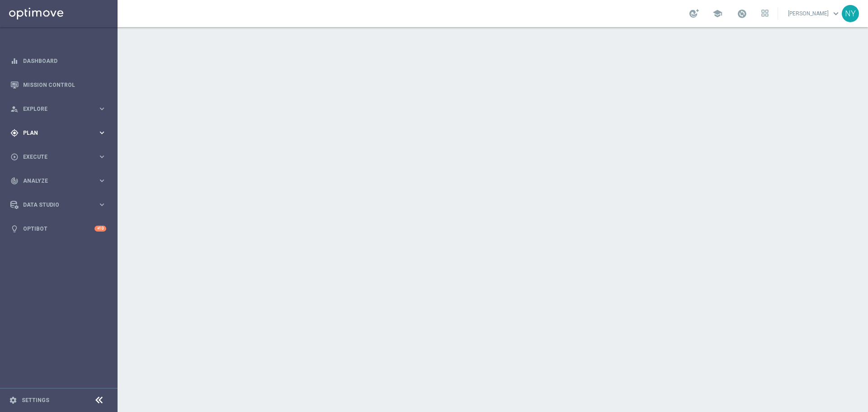  What do you see at coordinates (60, 181) in the screenshot?
I see `span: Analyze` at bounding box center [60, 181].